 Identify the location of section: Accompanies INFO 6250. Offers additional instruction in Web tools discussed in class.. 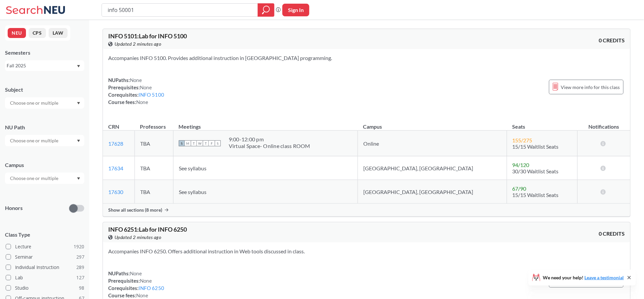
(367, 251).